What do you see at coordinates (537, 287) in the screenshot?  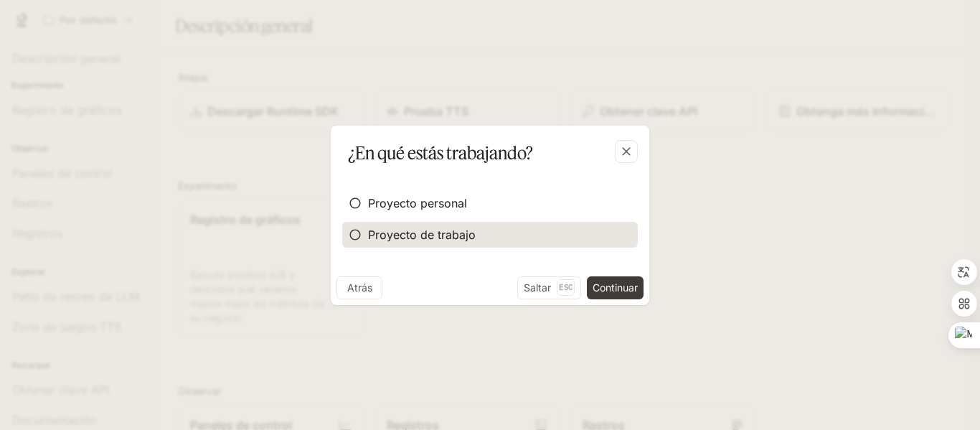 I see `font: Saltar` at bounding box center [537, 287].